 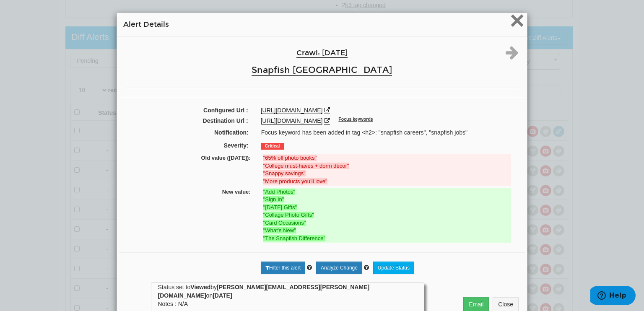 I want to click on label: Notification:, so click(x=187, y=132).